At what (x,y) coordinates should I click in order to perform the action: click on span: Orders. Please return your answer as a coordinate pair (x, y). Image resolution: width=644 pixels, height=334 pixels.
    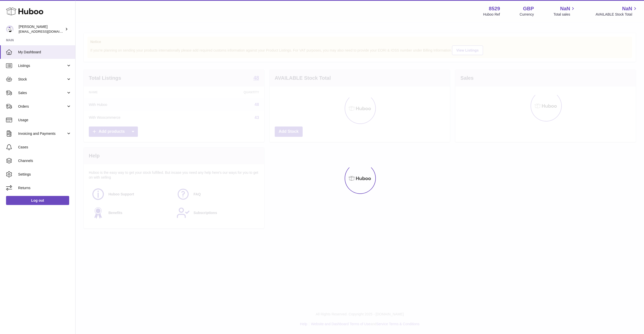
    Looking at the image, I should click on (42, 107).